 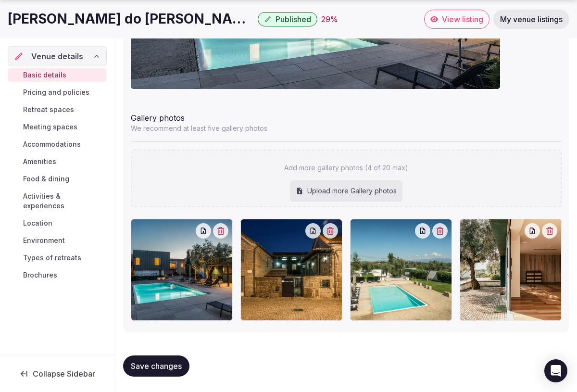 What do you see at coordinates (288, 19) in the screenshot?
I see `button: Published` at bounding box center [288, 19].